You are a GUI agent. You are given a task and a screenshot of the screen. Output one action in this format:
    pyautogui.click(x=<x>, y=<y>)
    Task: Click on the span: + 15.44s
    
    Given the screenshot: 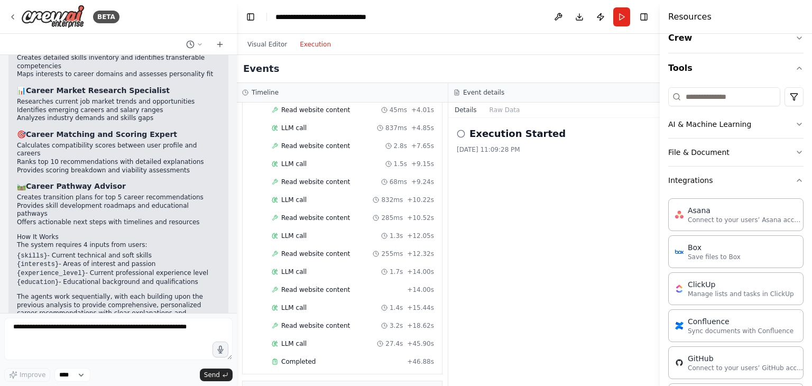 What is the action you would take?
    pyautogui.click(x=420, y=308)
    